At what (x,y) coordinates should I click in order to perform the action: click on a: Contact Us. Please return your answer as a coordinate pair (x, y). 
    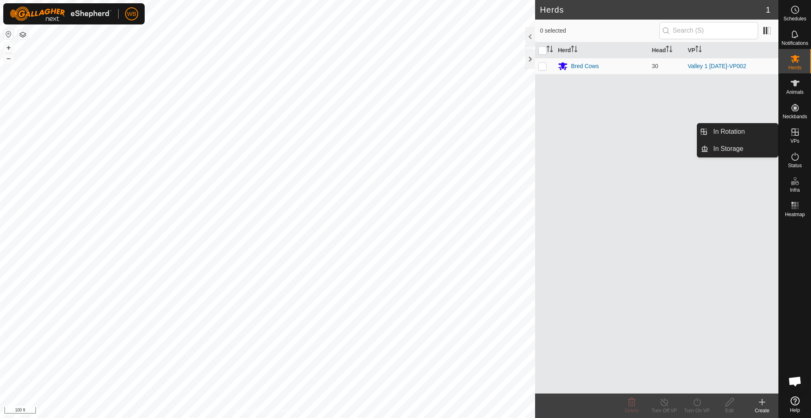
    Looking at the image, I should click on (287, 411).